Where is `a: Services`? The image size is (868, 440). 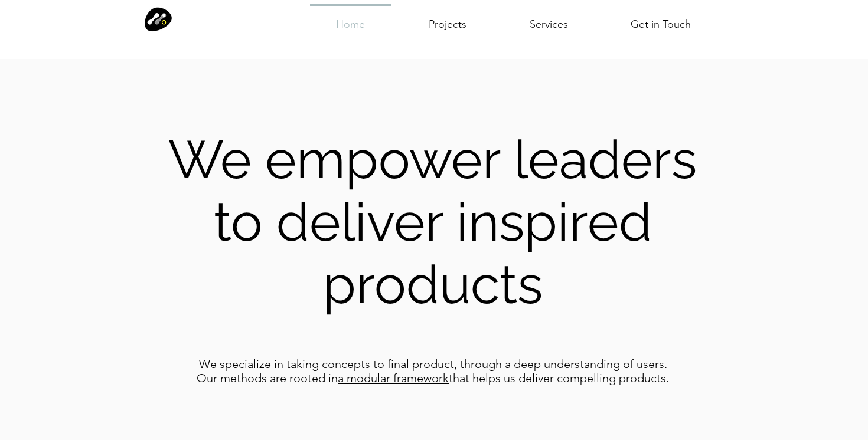
a: Services is located at coordinates (549, 19).